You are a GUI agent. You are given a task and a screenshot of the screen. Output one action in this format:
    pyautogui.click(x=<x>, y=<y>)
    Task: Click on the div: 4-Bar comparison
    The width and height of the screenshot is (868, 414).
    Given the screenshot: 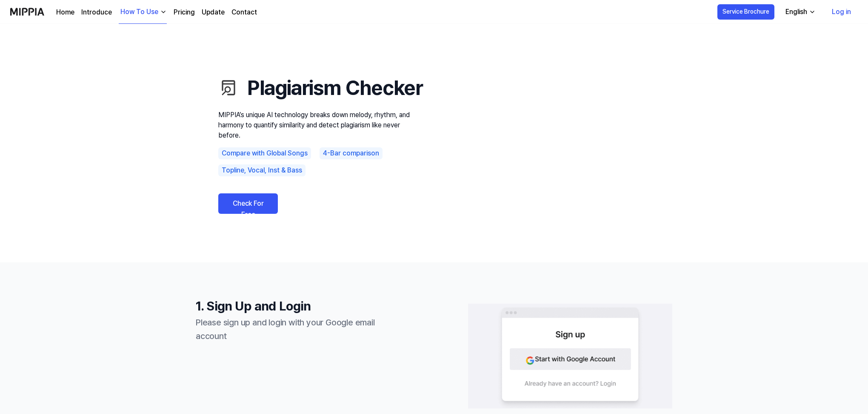 What is the action you would take?
    pyautogui.click(x=351, y=153)
    